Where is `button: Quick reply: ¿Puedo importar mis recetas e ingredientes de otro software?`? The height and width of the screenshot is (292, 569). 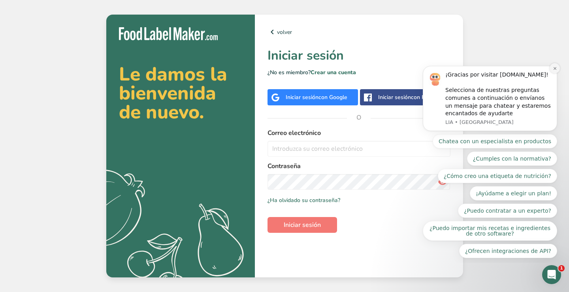
button: Quick reply: ¿Puedo importar mis recetas e ingredientes de otro software? is located at coordinates (79, 171).